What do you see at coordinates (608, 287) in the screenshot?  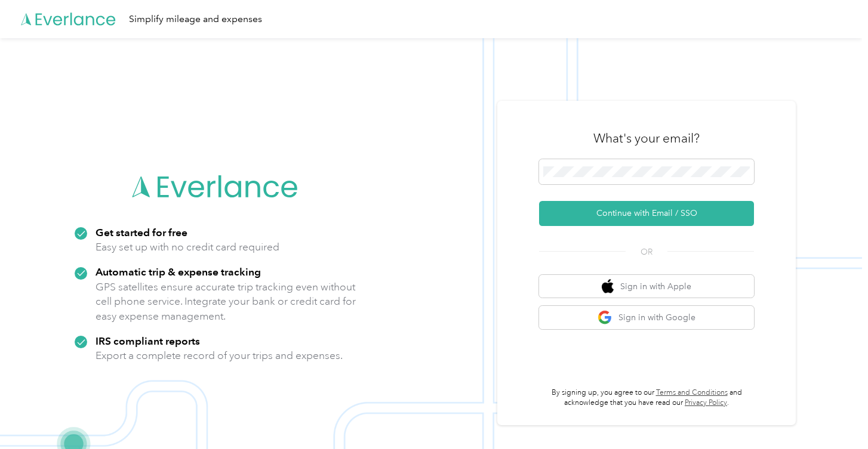 I see `img: apple logo` at bounding box center [608, 287].